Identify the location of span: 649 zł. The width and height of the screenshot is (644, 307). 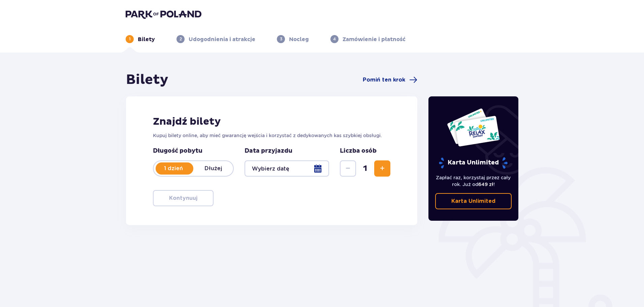
(486, 184).